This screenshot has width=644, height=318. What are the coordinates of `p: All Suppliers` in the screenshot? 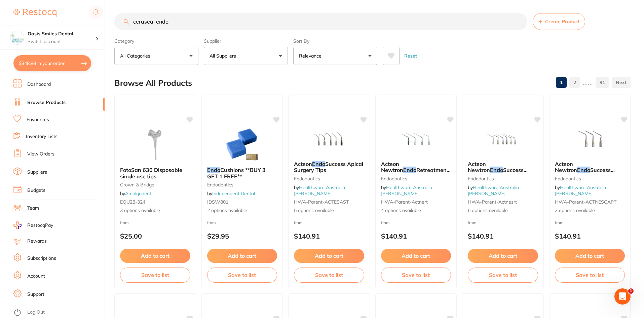 It's located at (224, 56).